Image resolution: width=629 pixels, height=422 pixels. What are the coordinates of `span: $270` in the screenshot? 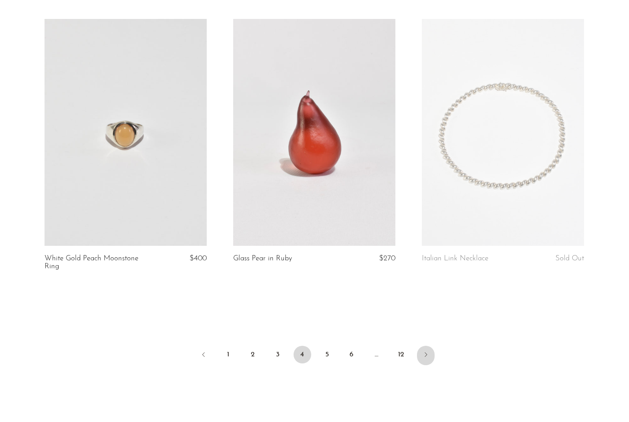 It's located at (387, 258).